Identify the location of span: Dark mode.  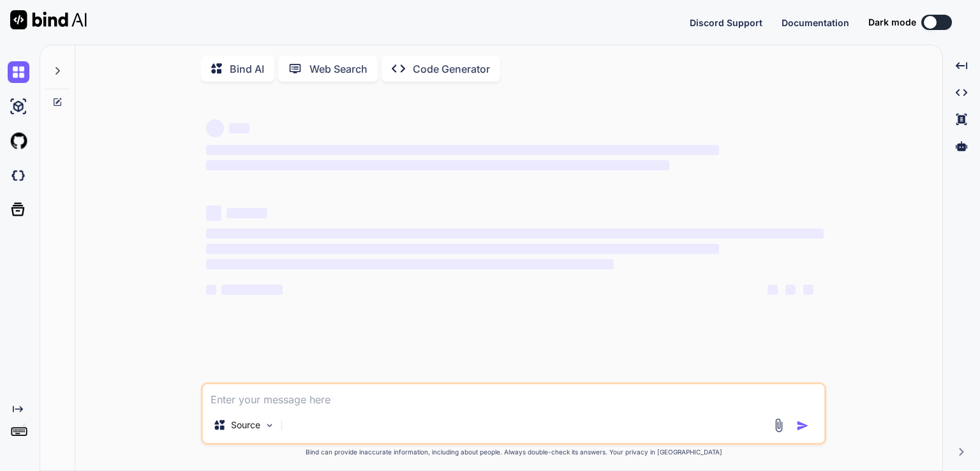
(892, 22).